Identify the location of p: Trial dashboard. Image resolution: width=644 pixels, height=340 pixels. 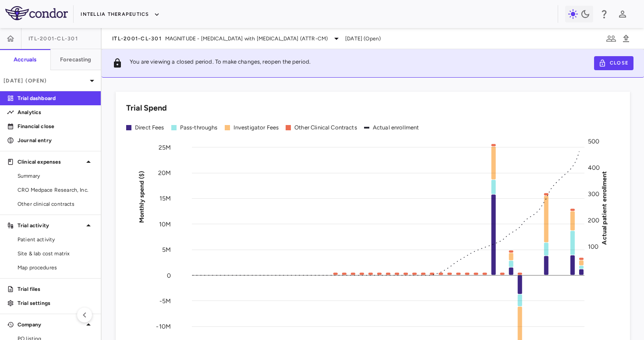
(56, 98).